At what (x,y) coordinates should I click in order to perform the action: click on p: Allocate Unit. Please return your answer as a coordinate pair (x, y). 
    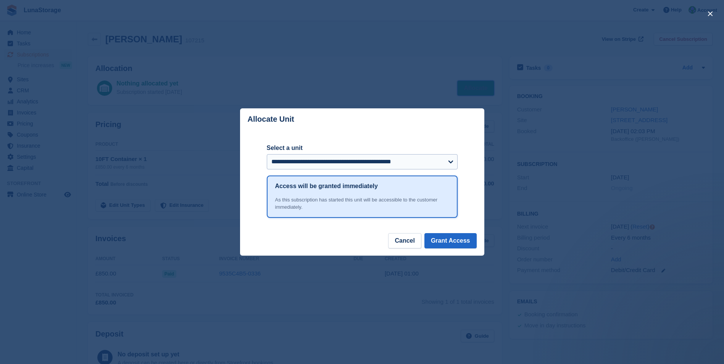
    Looking at the image, I should click on (271, 119).